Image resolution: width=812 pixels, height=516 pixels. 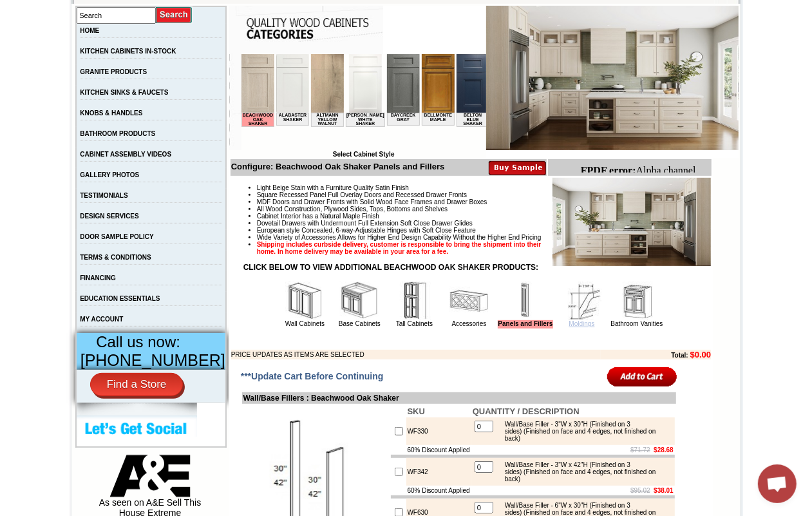 What do you see at coordinates (524, 324) in the screenshot?
I see `a: Panels and Fillers` at bounding box center [524, 324].